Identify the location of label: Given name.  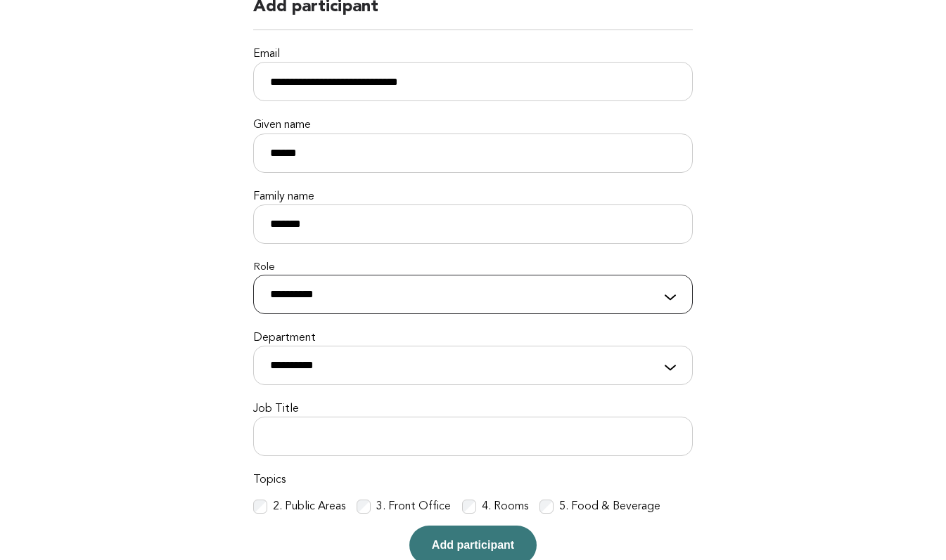
(473, 125).